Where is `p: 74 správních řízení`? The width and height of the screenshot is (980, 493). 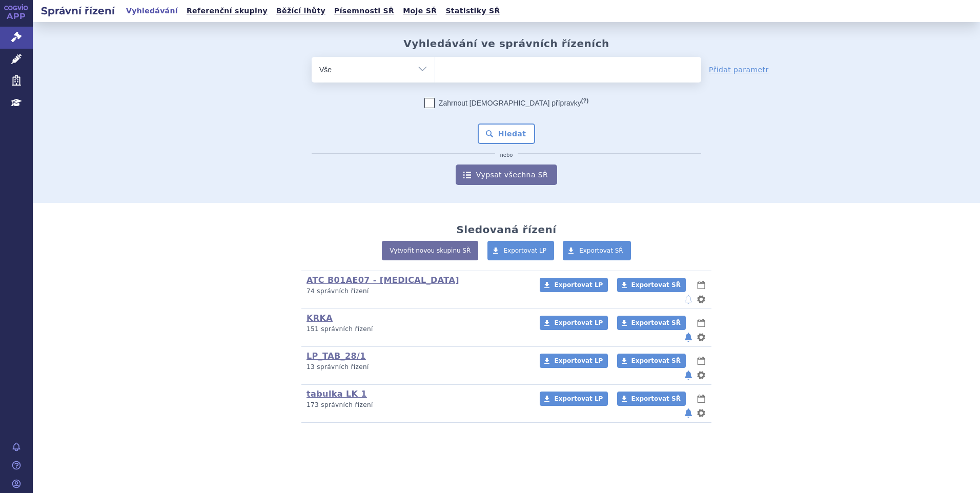 p: 74 správních řízení is located at coordinates (416, 291).